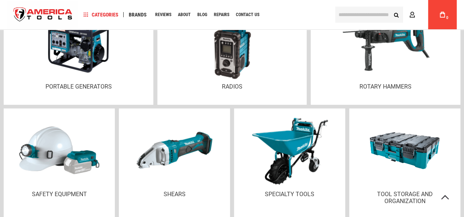 The height and width of the screenshot is (217, 464). I want to click on span: Brands, so click(137, 15).